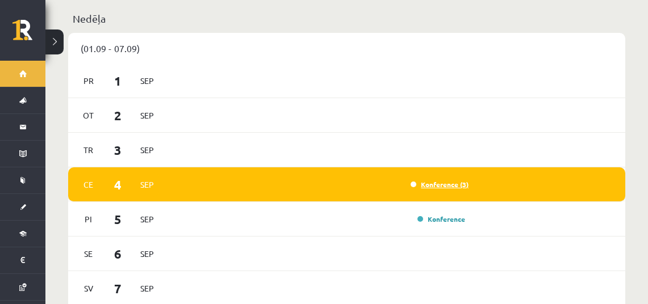  What do you see at coordinates (89, 185) in the screenshot?
I see `span: Ce` at bounding box center [89, 185].